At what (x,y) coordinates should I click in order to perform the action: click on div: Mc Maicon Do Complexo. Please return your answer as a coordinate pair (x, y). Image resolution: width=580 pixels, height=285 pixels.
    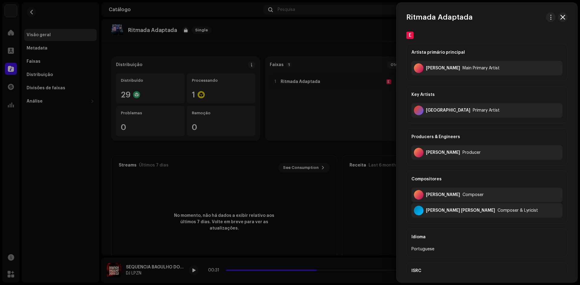
    Looking at the image, I should click on (448, 111).